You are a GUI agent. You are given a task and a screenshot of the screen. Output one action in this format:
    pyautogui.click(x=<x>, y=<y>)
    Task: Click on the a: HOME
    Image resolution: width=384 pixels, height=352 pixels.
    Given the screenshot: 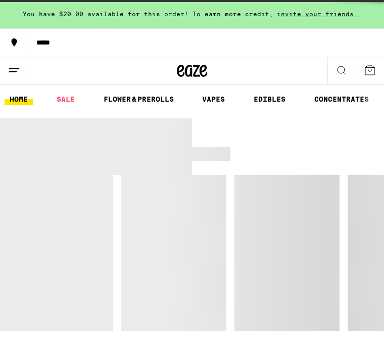 What is the action you would take?
    pyautogui.click(x=19, y=99)
    